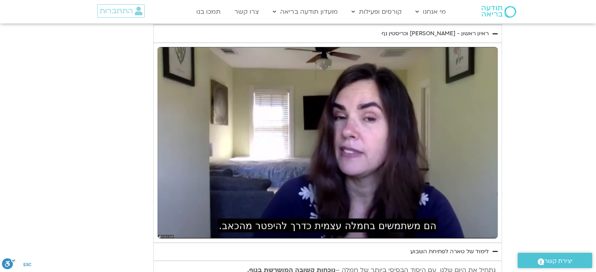 This screenshot has height=272, width=596. Describe the element at coordinates (328, 252) in the screenshot. I see `summary: לימוד של טארה לפתיחת השבוע` at that location.